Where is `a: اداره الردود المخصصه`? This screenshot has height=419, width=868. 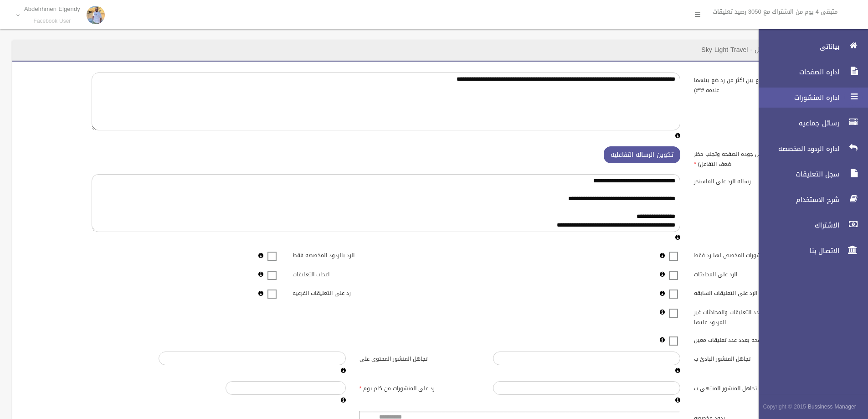 a: اداره الردود المخصصه is located at coordinates (809, 148).